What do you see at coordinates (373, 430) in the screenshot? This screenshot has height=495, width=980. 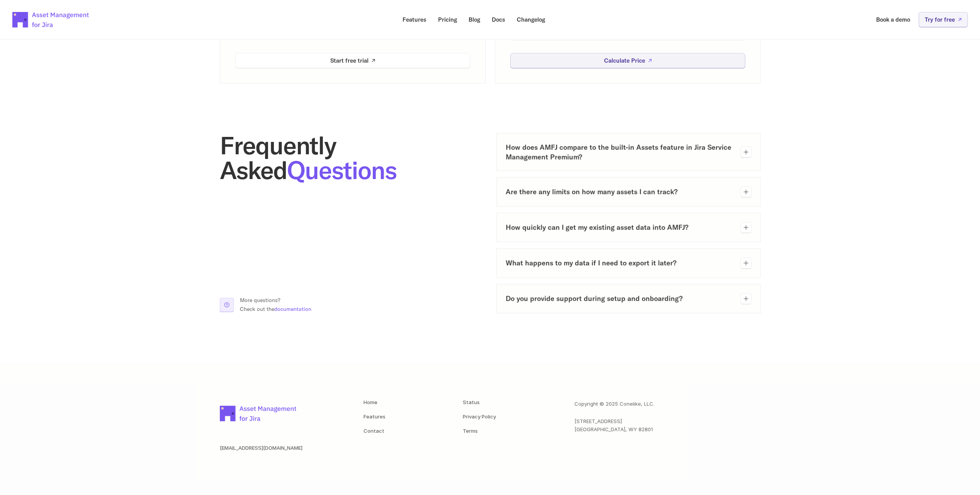 I see `a: Contact` at bounding box center [373, 430].